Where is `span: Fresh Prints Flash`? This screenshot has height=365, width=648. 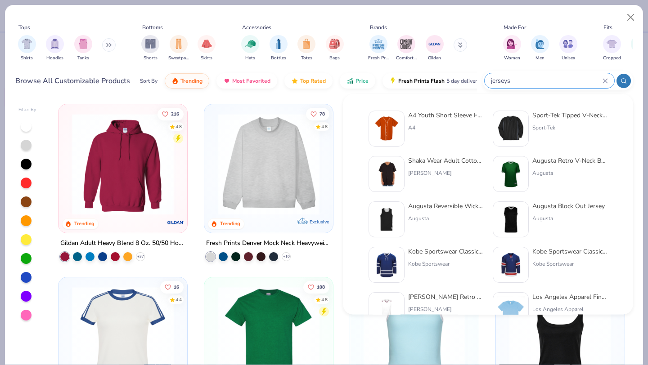
span: Fresh Prints Flash is located at coordinates (421, 81).